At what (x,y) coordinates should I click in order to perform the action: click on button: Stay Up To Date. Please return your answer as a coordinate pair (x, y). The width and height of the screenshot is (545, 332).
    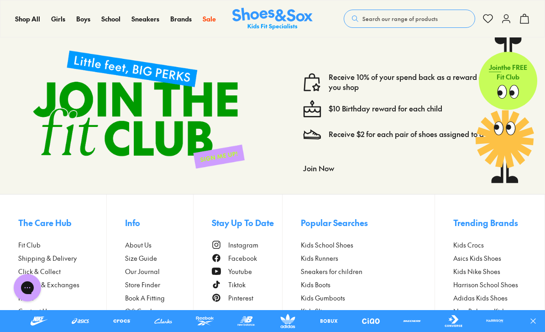
    Looking at the image, I should click on (247, 223).